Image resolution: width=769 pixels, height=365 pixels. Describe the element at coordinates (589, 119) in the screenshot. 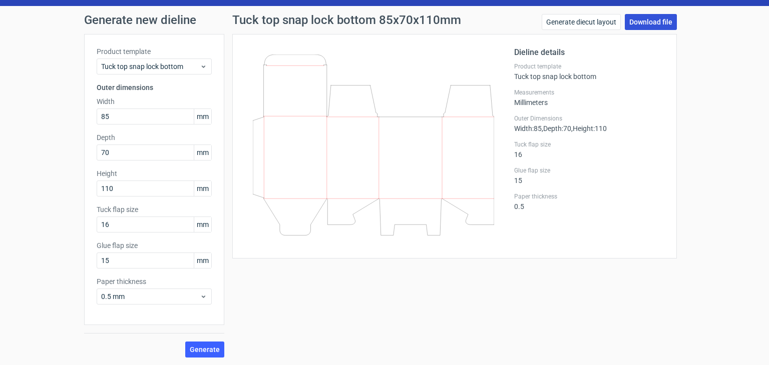

I see `label: Outer Dimensions` at that location.